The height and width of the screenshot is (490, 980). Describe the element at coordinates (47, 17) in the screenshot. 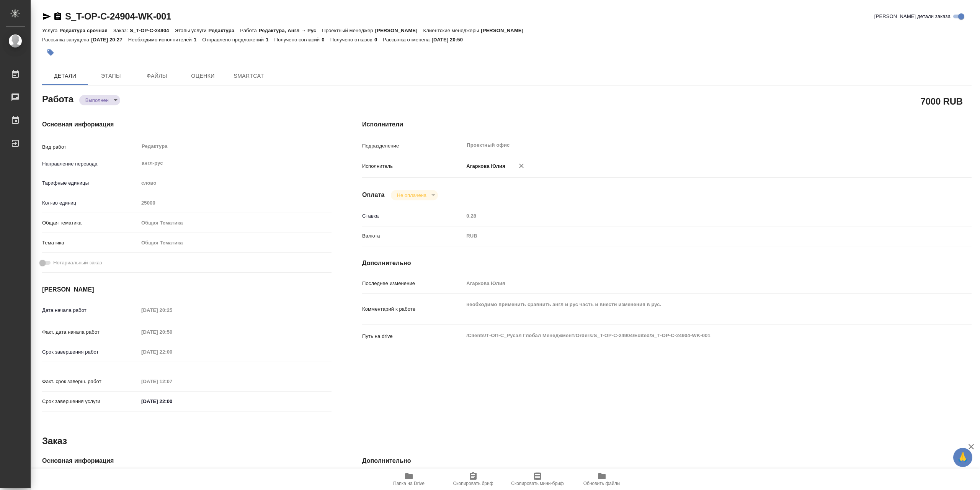

I see `button: Скопировать ссылку для ЯМессенджера` at that location.